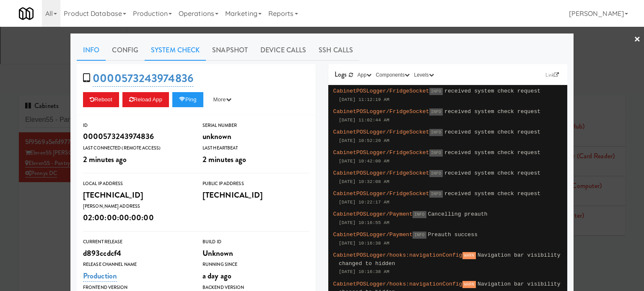 The image size is (644, 291). I want to click on span: Cancelling preauth, so click(458, 214).